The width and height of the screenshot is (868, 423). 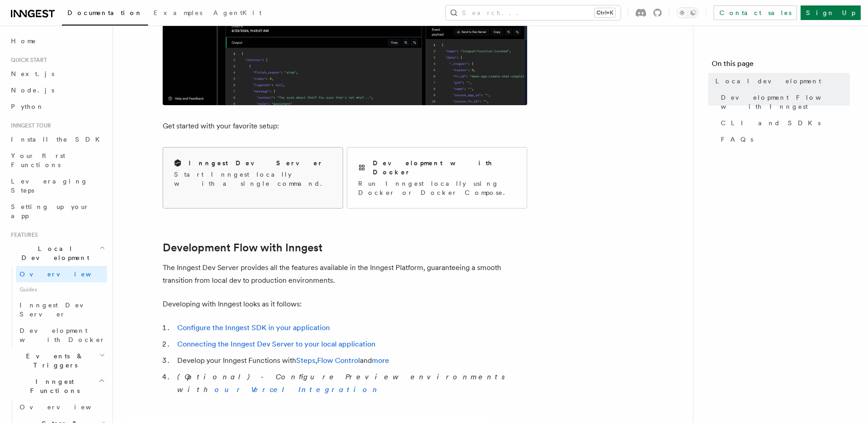 What do you see at coordinates (343, 383) in the screenshot?
I see `em: (Optional) - Configure Preview environments with` at bounding box center [343, 383].